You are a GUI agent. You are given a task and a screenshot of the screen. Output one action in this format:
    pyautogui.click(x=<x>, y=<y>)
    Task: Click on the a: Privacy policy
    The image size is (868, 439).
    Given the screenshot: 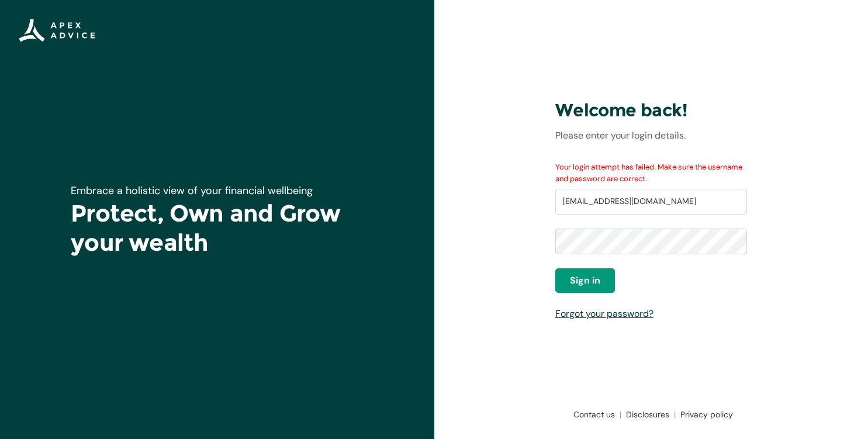 What is the action you would take?
    pyautogui.click(x=704, y=414)
    